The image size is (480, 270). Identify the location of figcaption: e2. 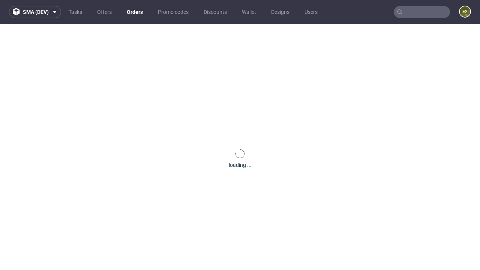
(465, 12).